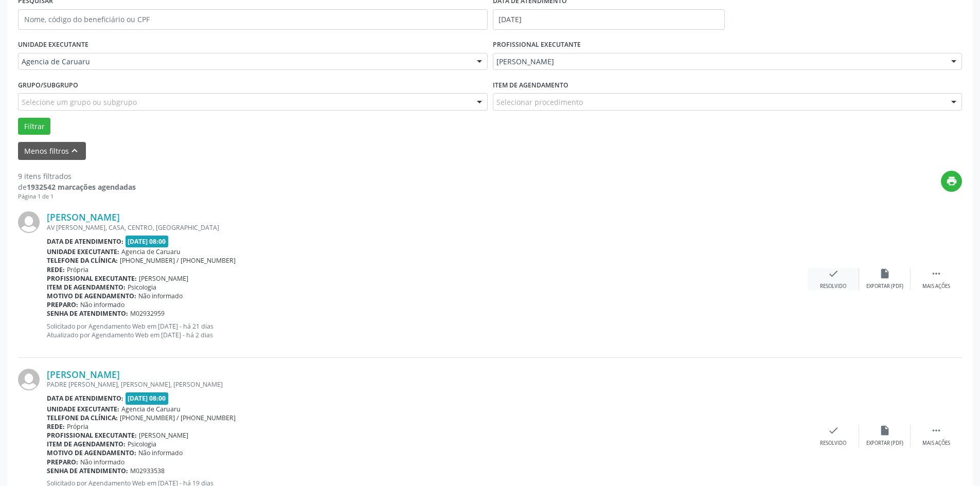 Image resolution: width=980 pixels, height=486 pixels. I want to click on input: Selecione um intervalo, so click(608, 20).